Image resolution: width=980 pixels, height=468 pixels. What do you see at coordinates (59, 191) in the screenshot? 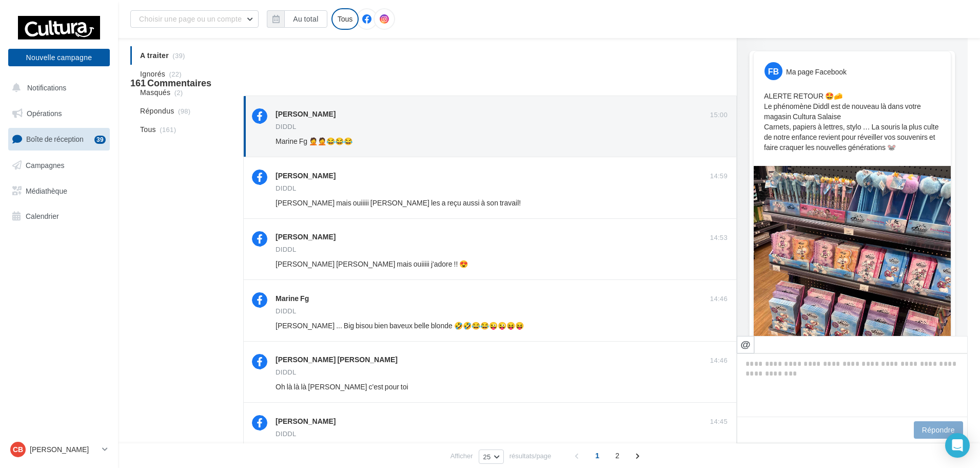
I see `a: Médiathèque` at bounding box center [59, 191].